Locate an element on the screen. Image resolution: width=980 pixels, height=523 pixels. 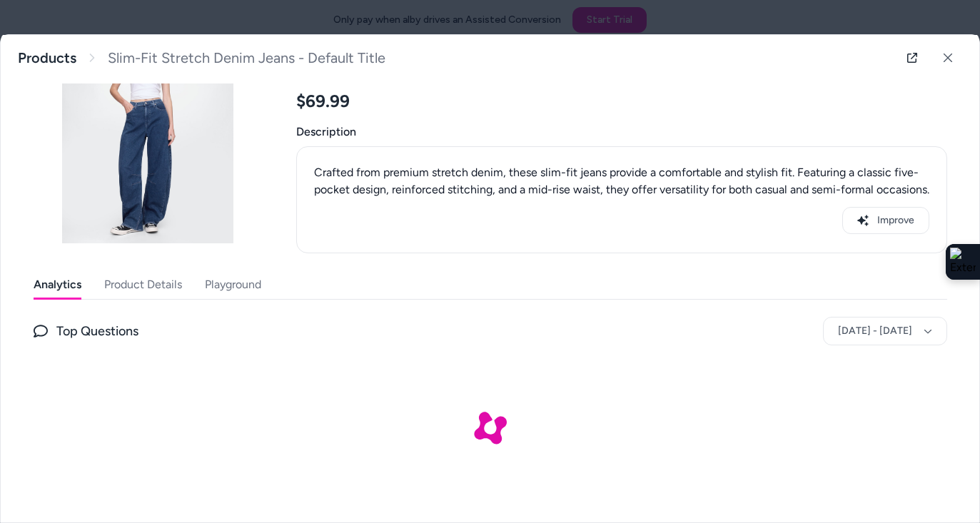
span: Top Questions is located at coordinates (97, 332).